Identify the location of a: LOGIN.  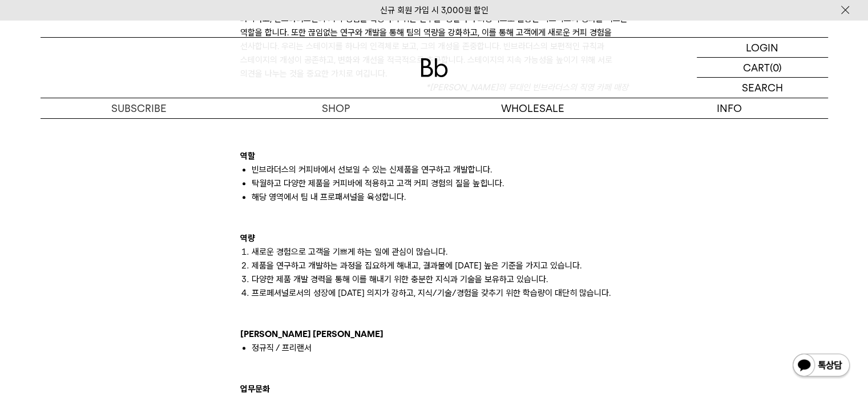
(763, 47).